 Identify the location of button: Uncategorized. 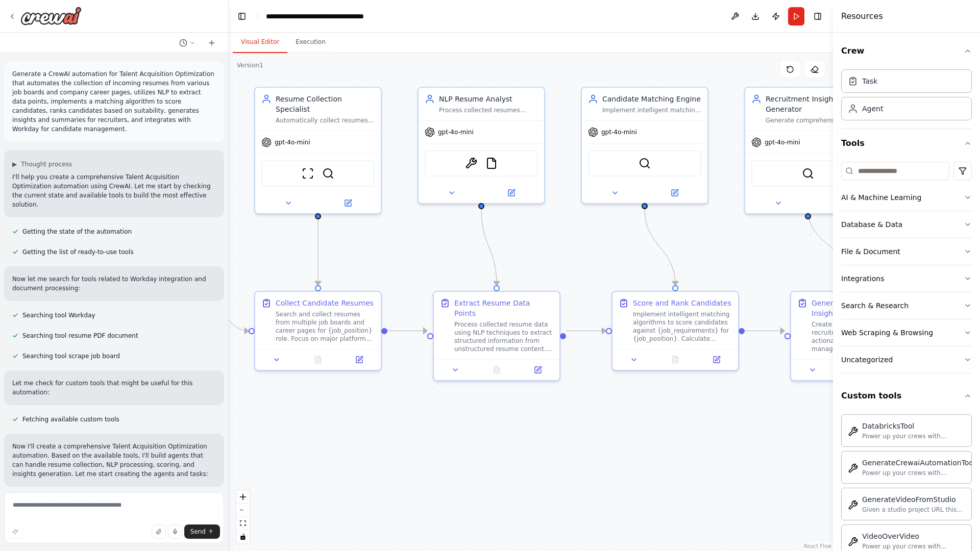
(906, 360).